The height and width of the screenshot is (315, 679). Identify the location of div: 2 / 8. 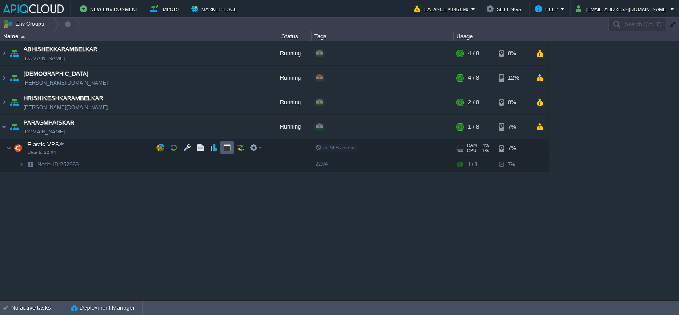
(473, 102).